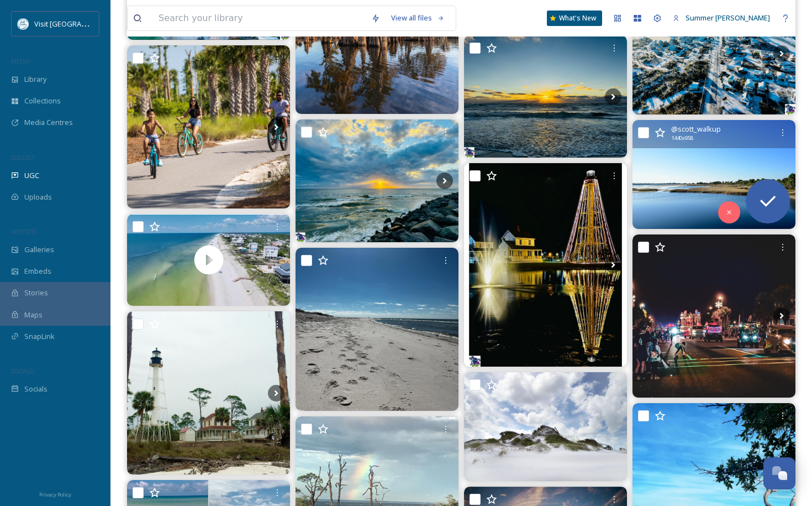 The width and height of the screenshot is (812, 506). I want to click on span: Library, so click(36, 79).